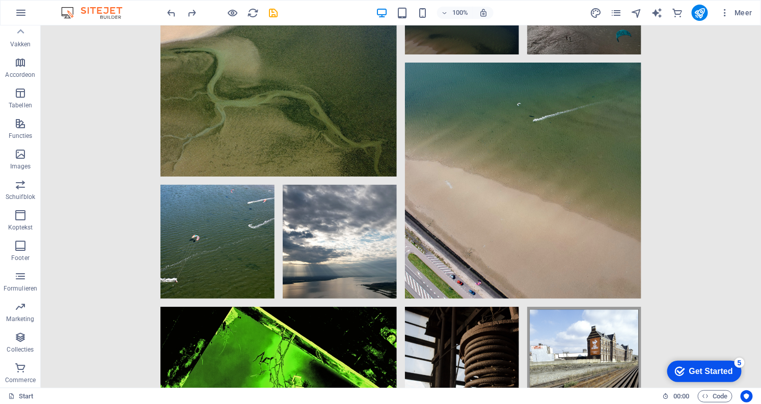 The image size is (761, 404). I want to click on span: Code, so click(715, 397).